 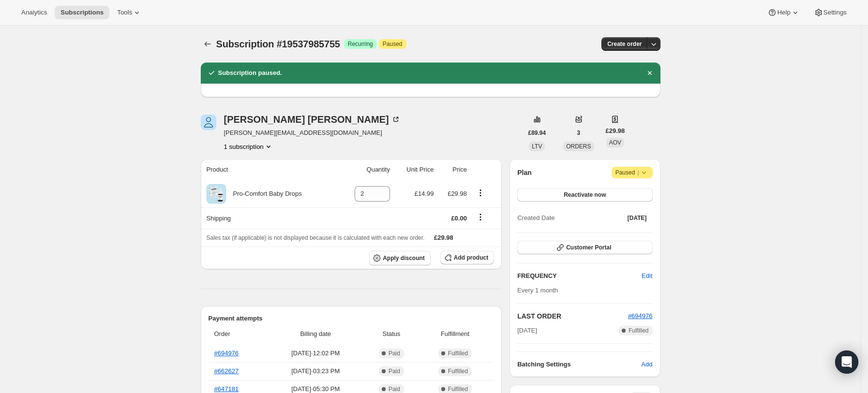 What do you see at coordinates (250, 73) in the screenshot?
I see `h2: Subscription paused.` at bounding box center [250, 73].